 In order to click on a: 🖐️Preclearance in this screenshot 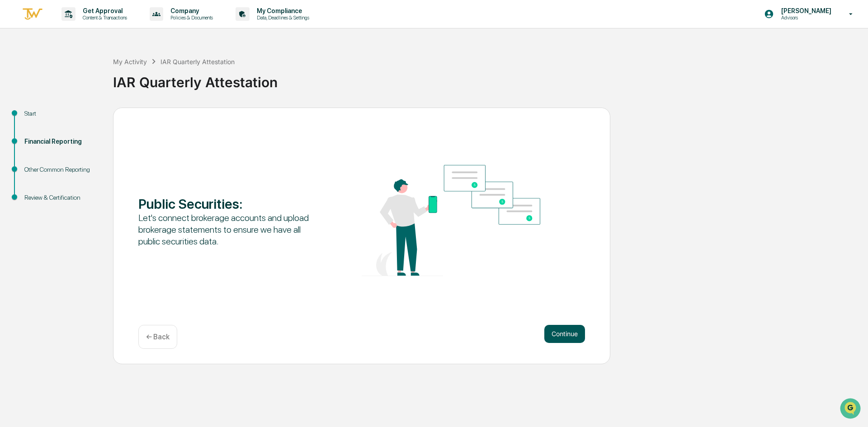, I will do `click(33, 118)`.